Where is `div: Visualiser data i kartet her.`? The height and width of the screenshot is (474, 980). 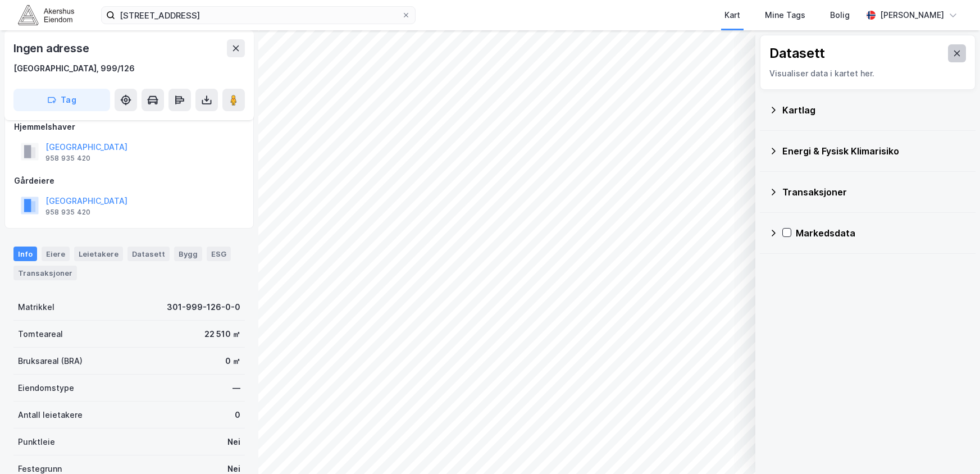
div: Visualiser data i kartet her. is located at coordinates (868, 74).